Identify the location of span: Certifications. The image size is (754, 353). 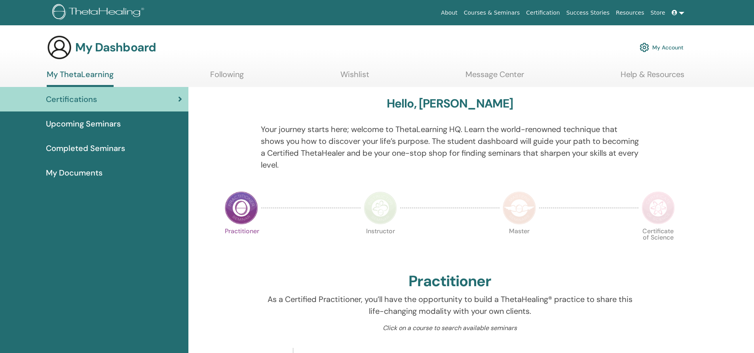
(71, 99).